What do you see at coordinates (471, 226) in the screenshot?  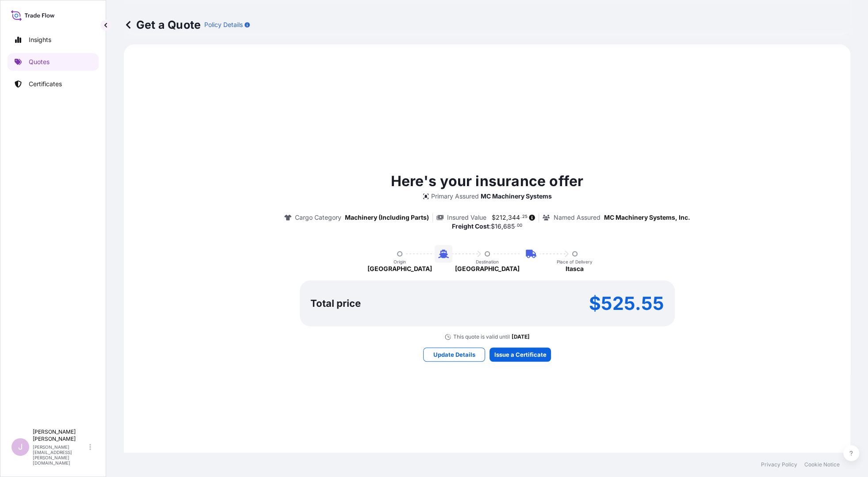 I see `b: Freight Cost` at bounding box center [471, 226].